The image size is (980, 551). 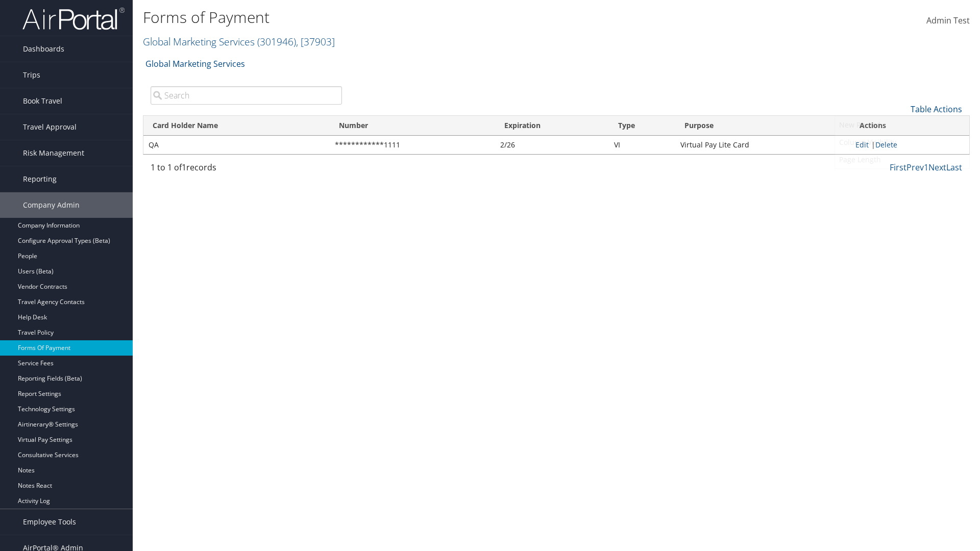 I want to click on span: Risk Management, so click(x=53, y=153).